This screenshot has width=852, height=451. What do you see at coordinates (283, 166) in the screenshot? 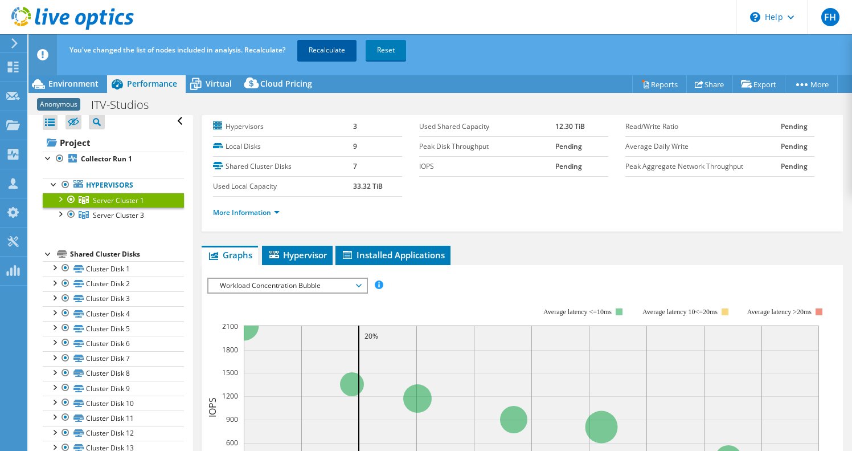
I see `label: Shared Cluster Disks` at bounding box center [283, 166].